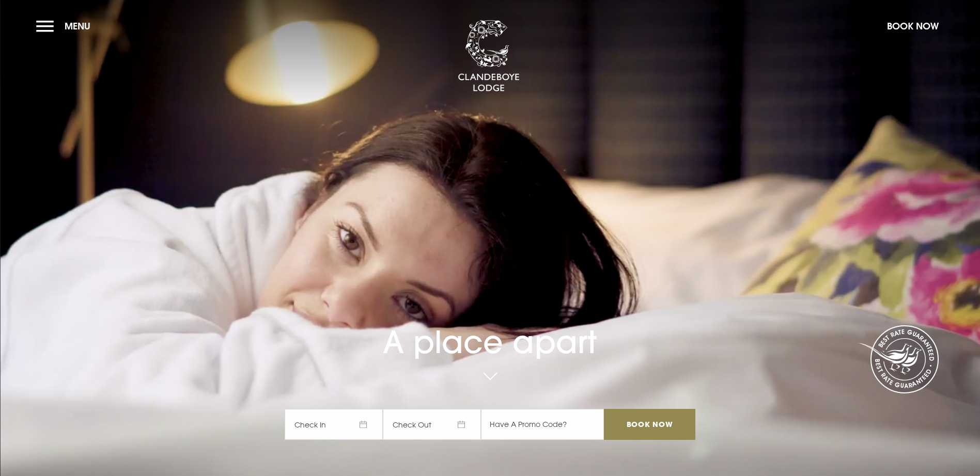 The image size is (980, 476). Describe the element at coordinates (488, 56) in the screenshot. I see `img: Clandeboye Lodge` at that location.